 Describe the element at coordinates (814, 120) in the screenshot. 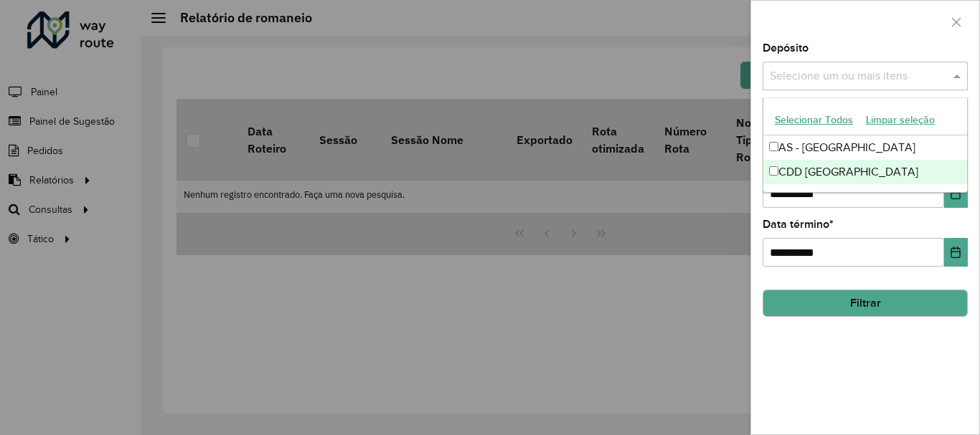

I see `button: Selecionar Todos` at that location.